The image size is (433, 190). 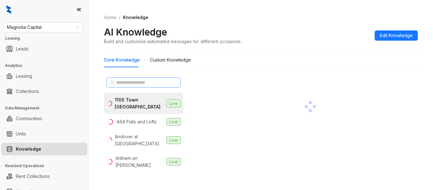 What do you see at coordinates (396, 36) in the screenshot?
I see `button: Edit Knowledge` at bounding box center [396, 36].